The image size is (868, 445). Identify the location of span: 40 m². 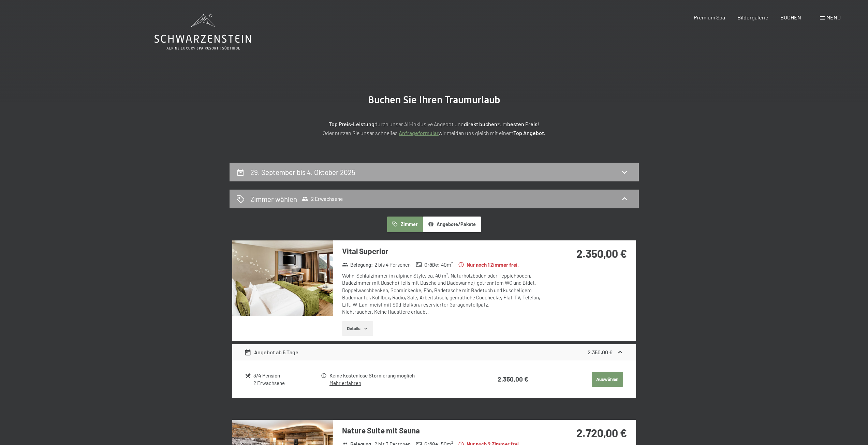
(446, 265).